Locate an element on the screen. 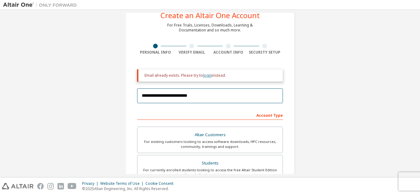  img: Altair One is located at coordinates (41, 5).